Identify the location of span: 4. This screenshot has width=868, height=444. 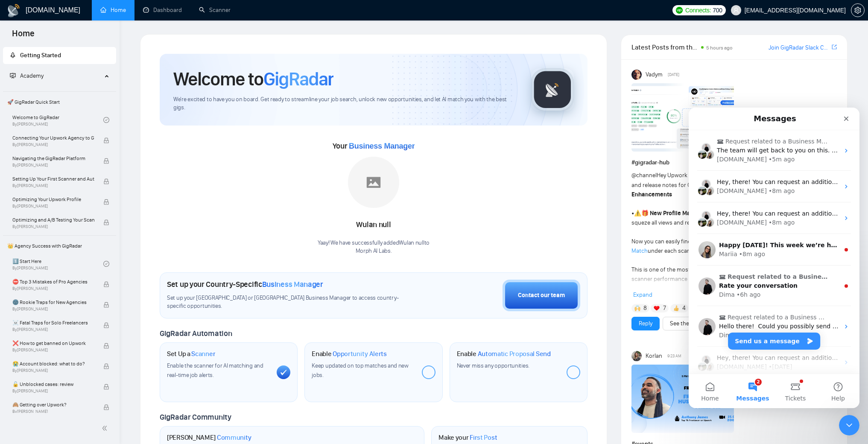
(684, 308).